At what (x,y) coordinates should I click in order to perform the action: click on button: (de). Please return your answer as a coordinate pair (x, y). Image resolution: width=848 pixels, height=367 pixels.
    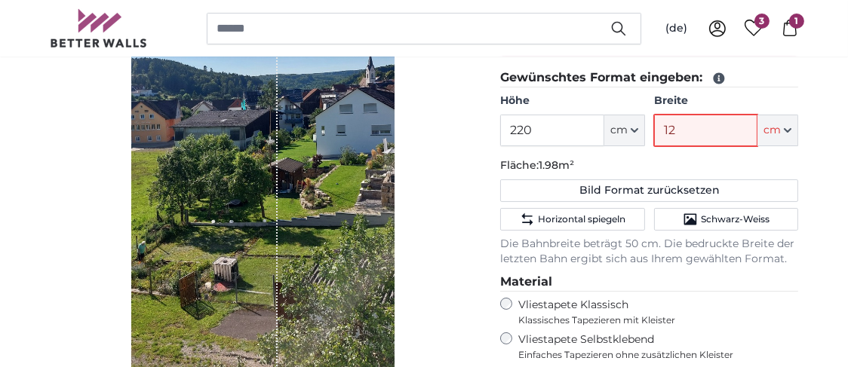
    Looking at the image, I should click on (676, 29).